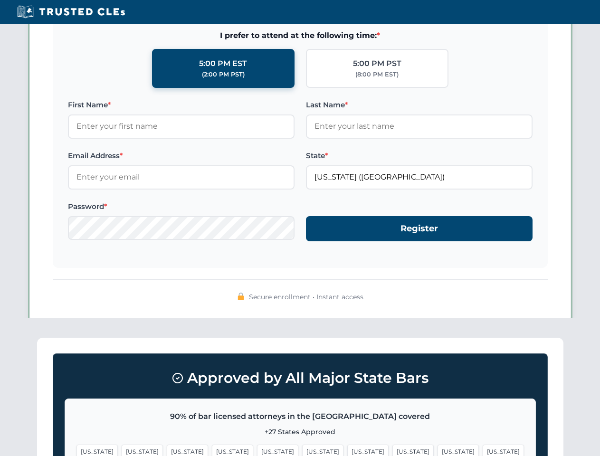 This screenshot has width=600, height=456. Describe the element at coordinates (376, 75) in the screenshot. I see `div: (8:00 PM EST)` at that location.